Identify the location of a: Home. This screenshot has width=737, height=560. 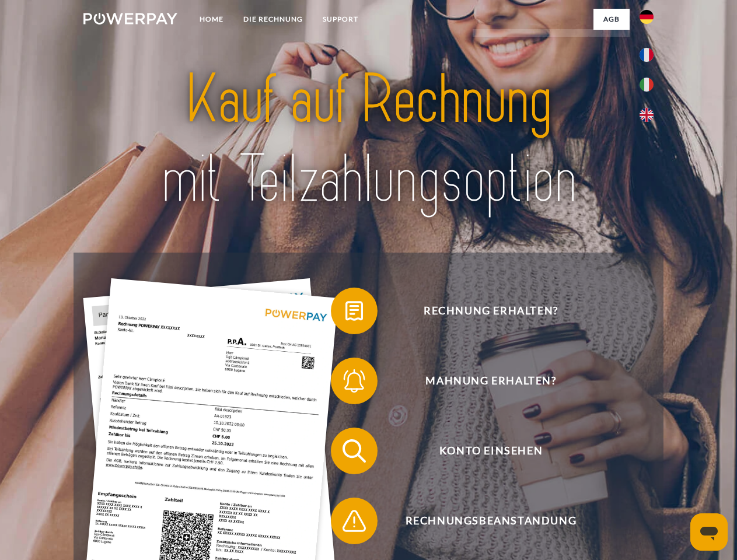
(211, 19).